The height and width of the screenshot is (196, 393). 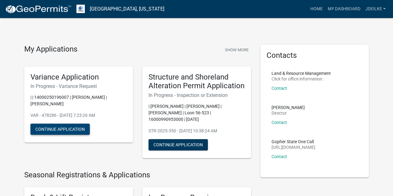 What do you see at coordinates (79, 86) in the screenshot?
I see `h6: In Progress - Variance Request` at bounding box center [79, 86].